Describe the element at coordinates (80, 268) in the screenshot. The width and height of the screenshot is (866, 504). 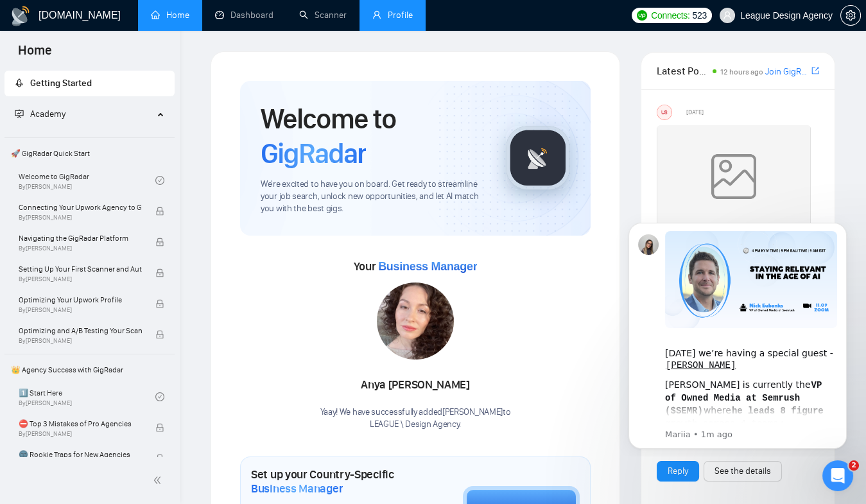
I see `span: Setting Up Your First Scanner and Auto-Bidder` at that location.